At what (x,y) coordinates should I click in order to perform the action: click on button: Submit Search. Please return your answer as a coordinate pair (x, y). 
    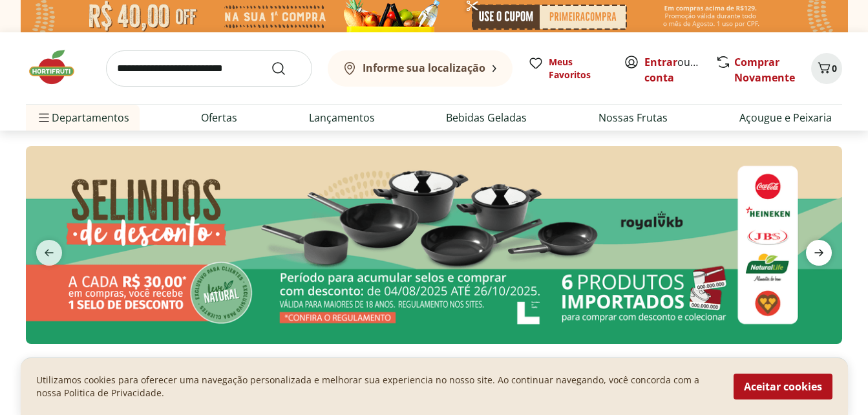
    Looking at the image, I should click on (287, 69).